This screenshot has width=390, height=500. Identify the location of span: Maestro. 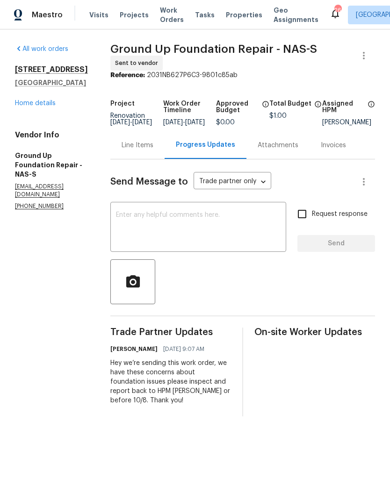
(47, 15).